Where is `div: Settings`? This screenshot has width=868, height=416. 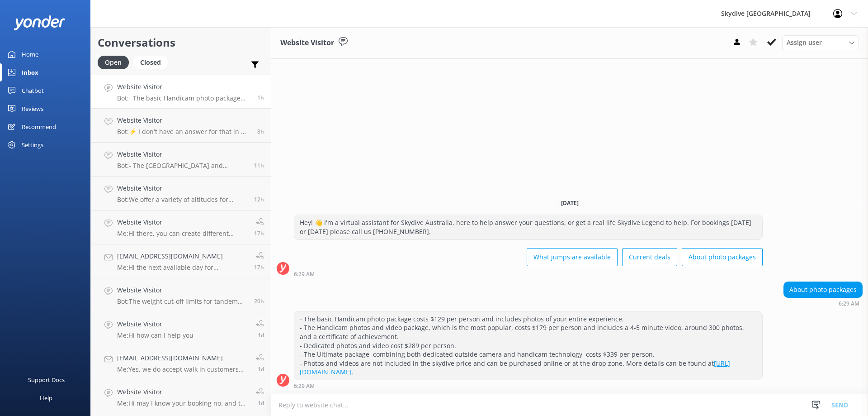
div: Settings is located at coordinates (33, 145).